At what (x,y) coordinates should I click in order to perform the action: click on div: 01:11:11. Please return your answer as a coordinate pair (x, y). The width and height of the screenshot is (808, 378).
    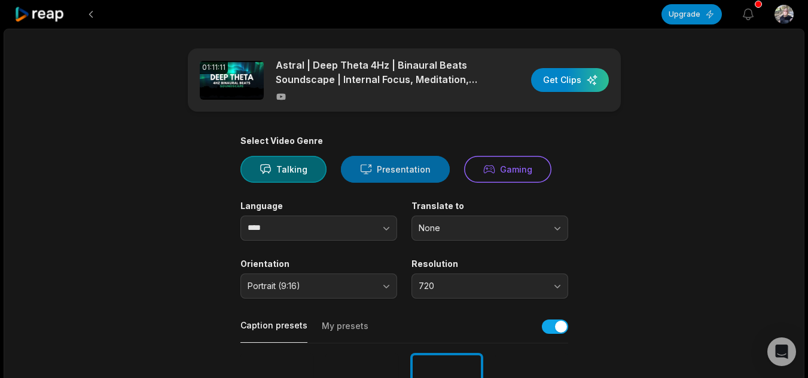
    Looking at the image, I should click on (213, 68).